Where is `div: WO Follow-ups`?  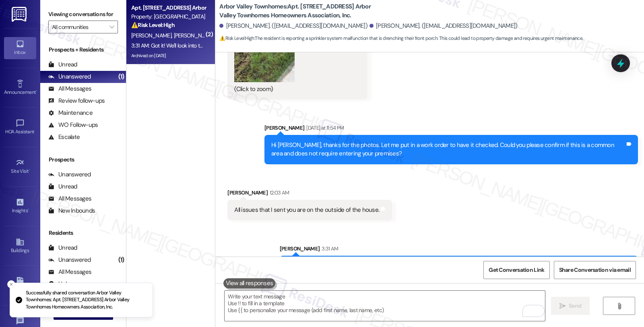
div: WO Follow-ups is located at coordinates (73, 125).